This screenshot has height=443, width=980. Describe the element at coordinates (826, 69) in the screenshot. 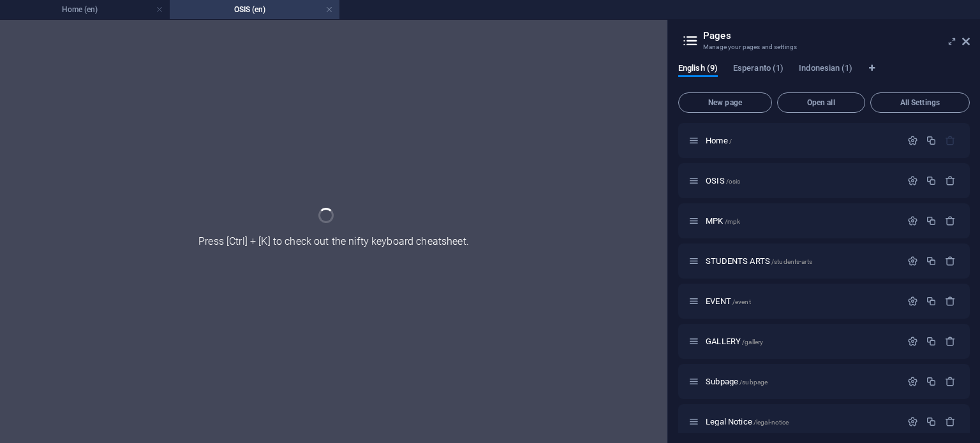

I see `span: Indonesian (1)` at that location.